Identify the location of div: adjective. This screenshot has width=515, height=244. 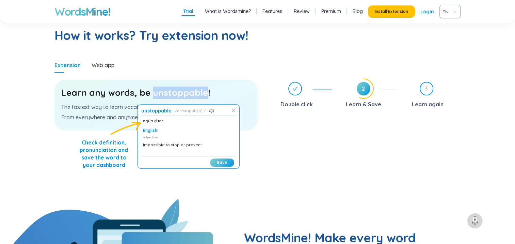
(189, 137).